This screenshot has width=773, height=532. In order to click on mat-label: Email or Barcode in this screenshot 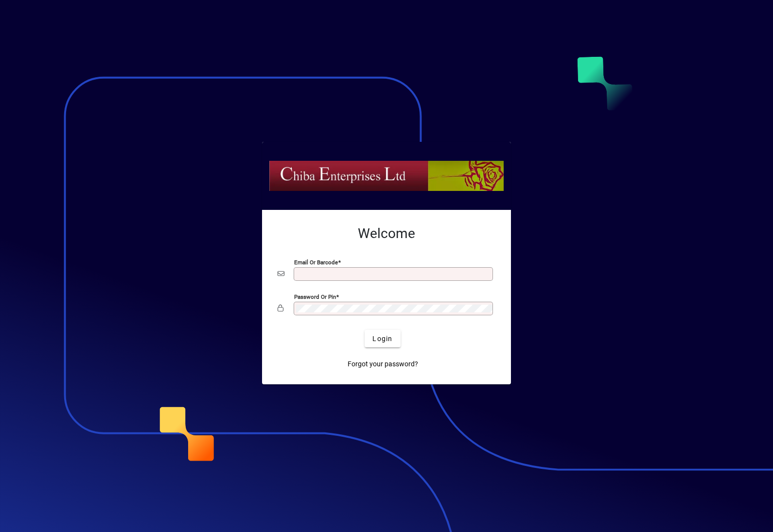, I will do `click(316, 263)`.